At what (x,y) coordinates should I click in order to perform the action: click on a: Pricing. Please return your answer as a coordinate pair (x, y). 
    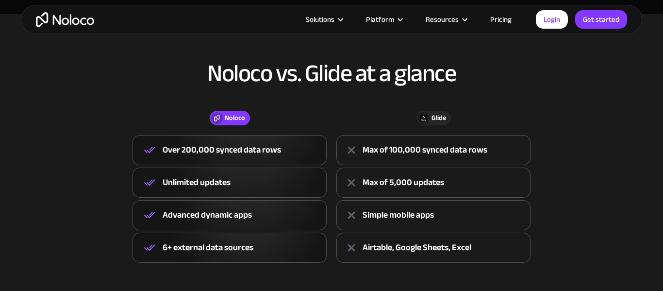
    Looking at the image, I should click on (501, 19).